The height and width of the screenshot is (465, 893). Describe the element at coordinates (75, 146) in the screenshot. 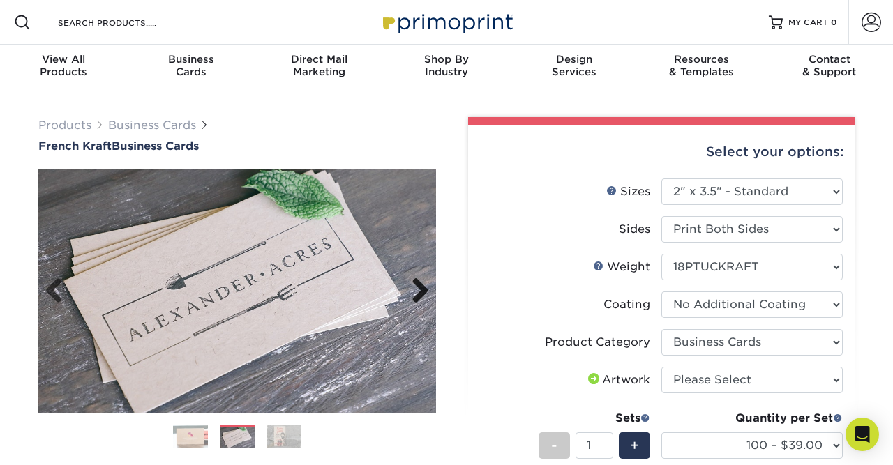

I see `span: French Kraft` at that location.